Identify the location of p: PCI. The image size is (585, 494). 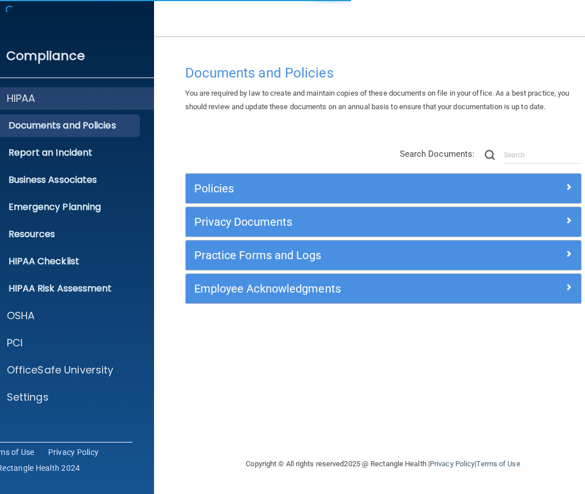
(15, 343).